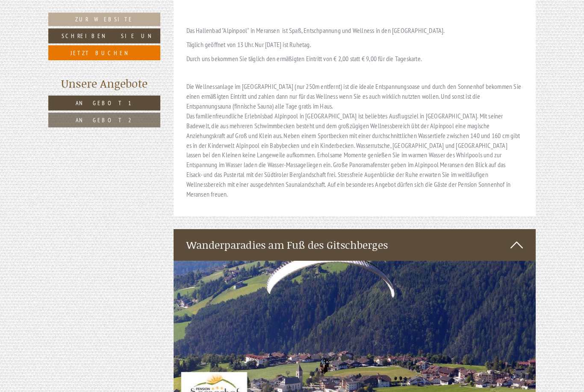  I want to click on a: Jetzt buchen, so click(104, 53).